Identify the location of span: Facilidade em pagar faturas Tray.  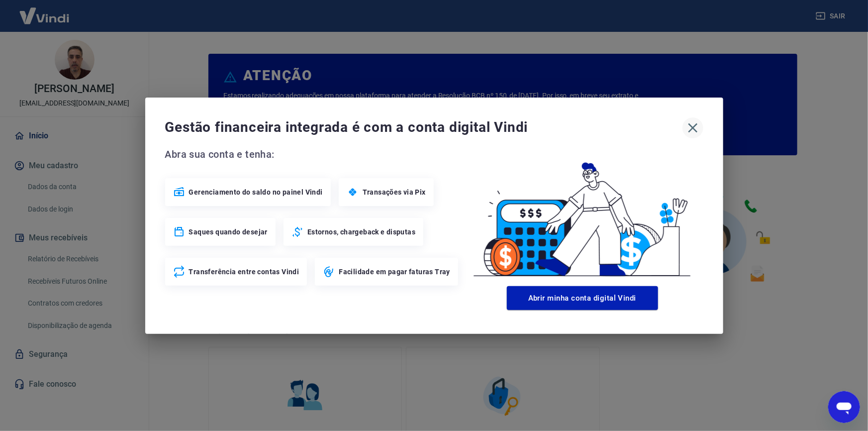
(394, 272).